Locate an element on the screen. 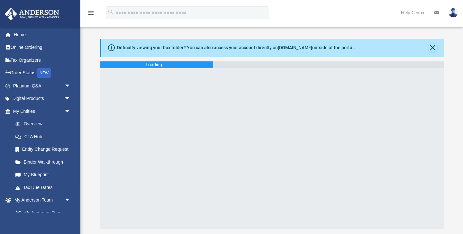 The image size is (463, 234). div: Difficulty viewing your box folder? You can also access your account directly on outside of the p... is located at coordinates (236, 48).